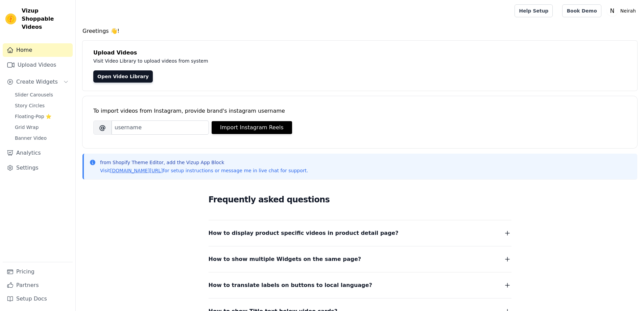  I want to click on a: Analytics, so click(38, 153).